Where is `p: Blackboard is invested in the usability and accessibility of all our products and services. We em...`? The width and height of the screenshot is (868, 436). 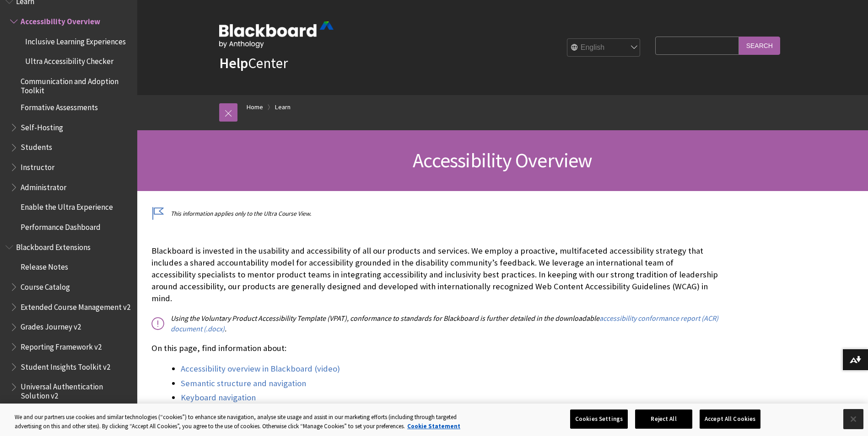 p: Blackboard is invested in the usability and accessibility of all our products and services. We em... is located at coordinates (435, 274).